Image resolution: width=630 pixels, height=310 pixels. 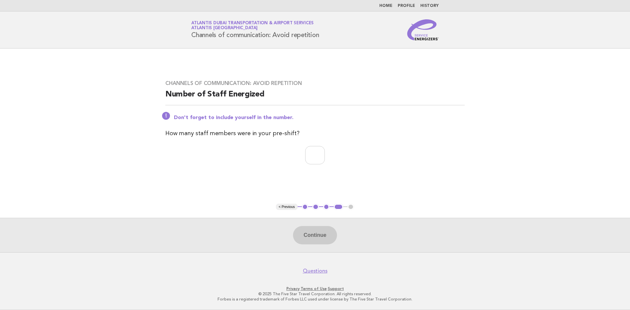 I want to click on p: © 2025 The Five Star Travel Corporation. All rights reserved., so click(x=315, y=294).